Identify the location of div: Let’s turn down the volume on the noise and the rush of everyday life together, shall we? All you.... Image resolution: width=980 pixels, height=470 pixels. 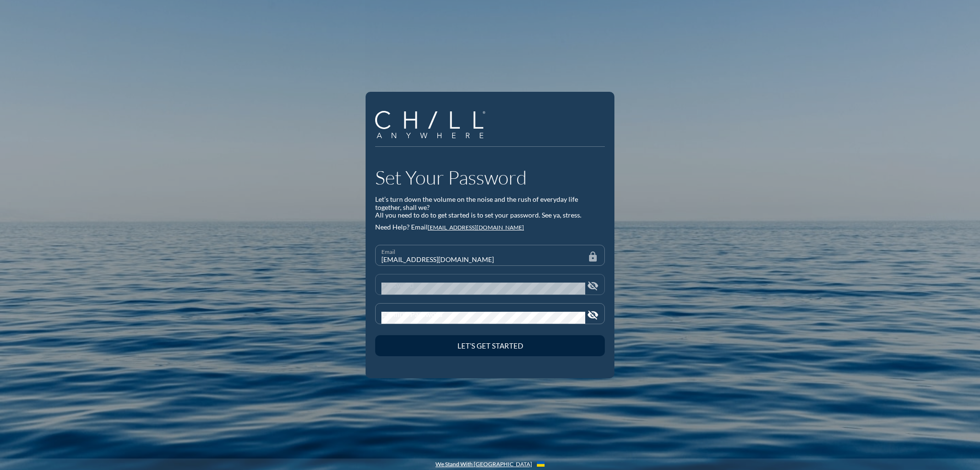
(490, 208).